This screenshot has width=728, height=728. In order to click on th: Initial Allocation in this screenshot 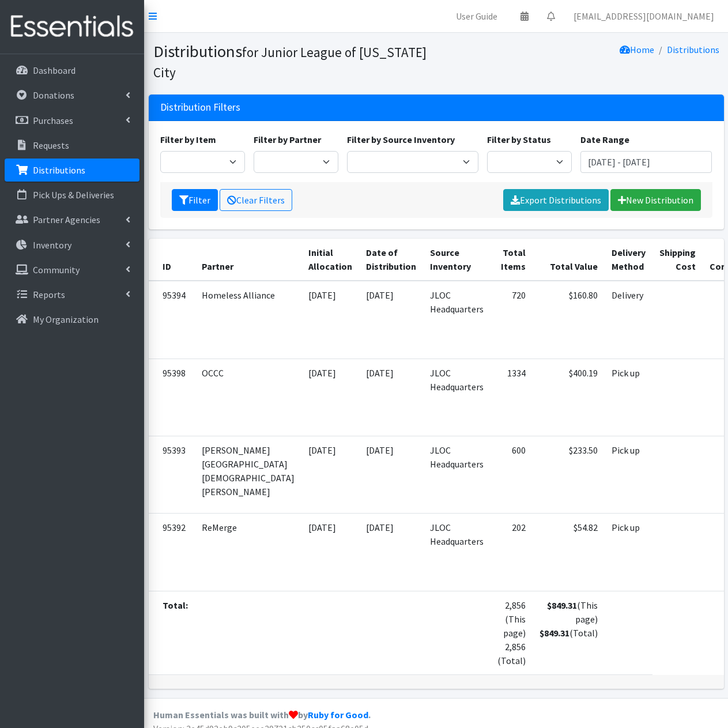, I will do `click(331, 259)`.